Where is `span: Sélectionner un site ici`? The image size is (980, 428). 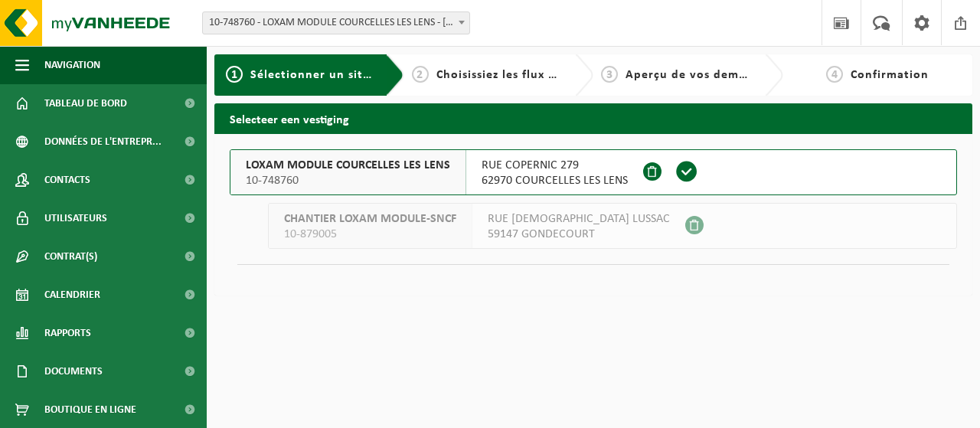 span: Sélectionner un site ici is located at coordinates (319, 75).